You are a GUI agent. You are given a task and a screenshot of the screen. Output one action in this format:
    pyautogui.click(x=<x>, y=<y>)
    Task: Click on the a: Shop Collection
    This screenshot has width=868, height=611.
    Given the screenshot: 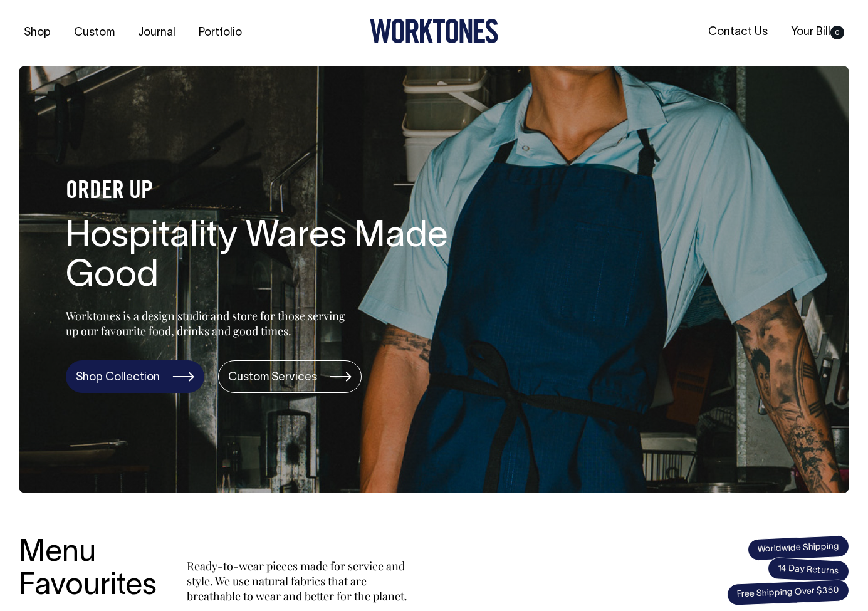 What is the action you would take?
    pyautogui.click(x=135, y=377)
    